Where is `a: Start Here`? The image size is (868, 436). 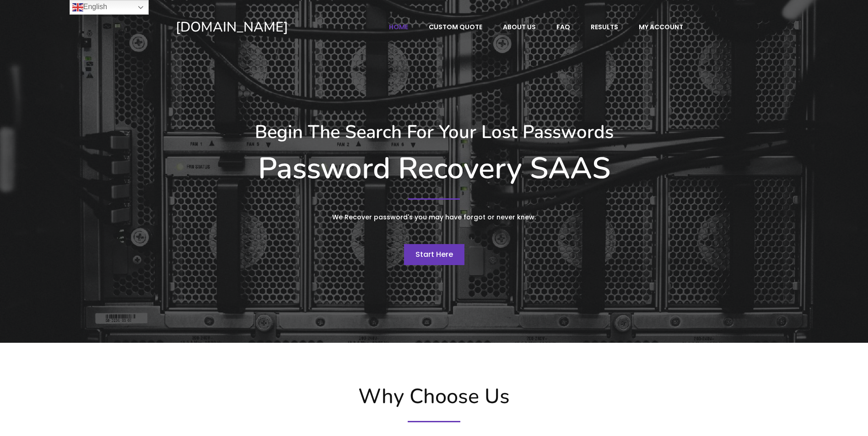
a: Start Here is located at coordinates (434, 254).